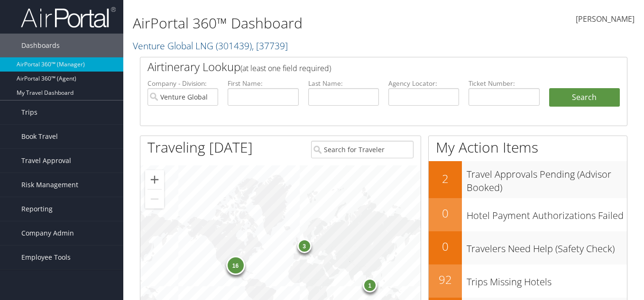 Image resolution: width=644 pixels, height=300 pixels. Describe the element at coordinates (547, 246) in the screenshot. I see `h3: Travelers Need Help (Safety Check)` at that location.